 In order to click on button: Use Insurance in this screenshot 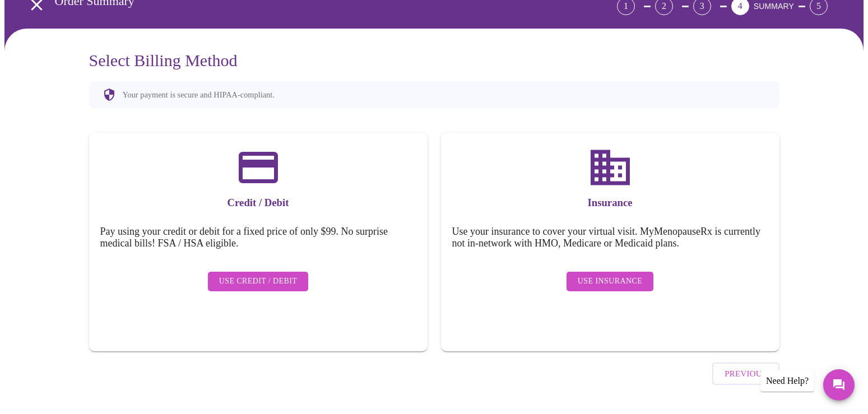, I will do `click(610, 282)`.